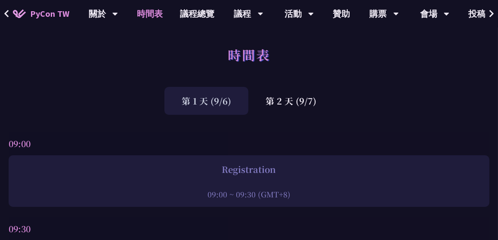  I want to click on span: PyCon TW, so click(49, 14).